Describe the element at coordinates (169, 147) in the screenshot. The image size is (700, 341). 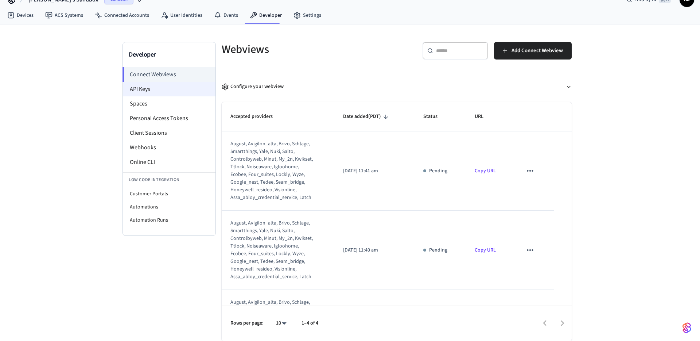
I see `li: Webhooks` at that location.